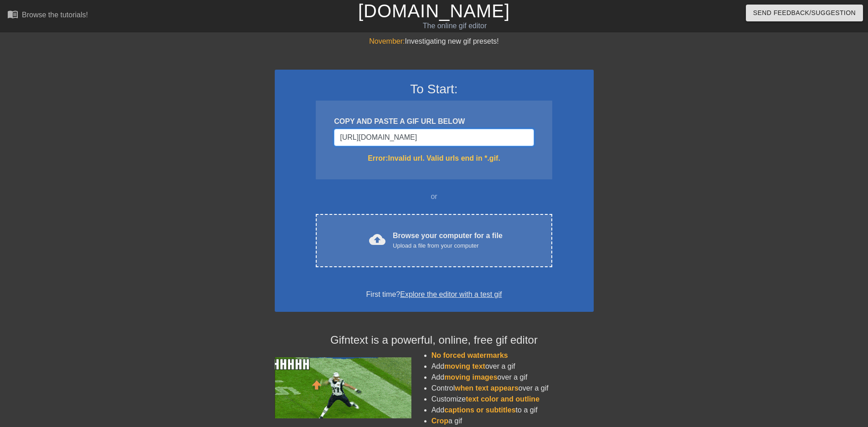 The height and width of the screenshot is (427, 868). Describe the element at coordinates (387, 41) in the screenshot. I see `span: November:` at that location.